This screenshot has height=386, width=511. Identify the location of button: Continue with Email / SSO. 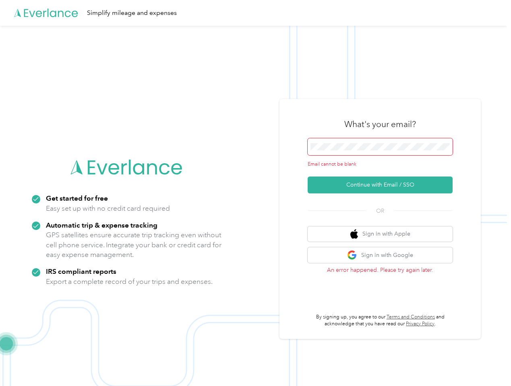
(380, 185).